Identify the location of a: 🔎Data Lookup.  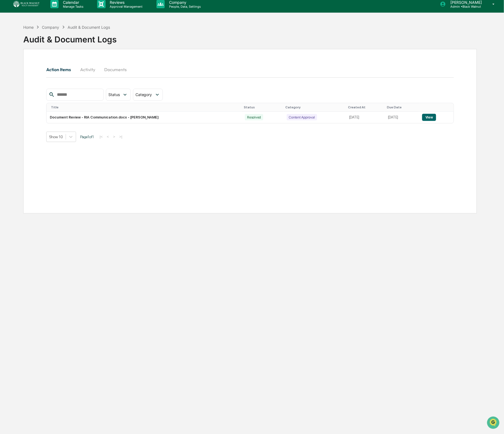
(20, 125).